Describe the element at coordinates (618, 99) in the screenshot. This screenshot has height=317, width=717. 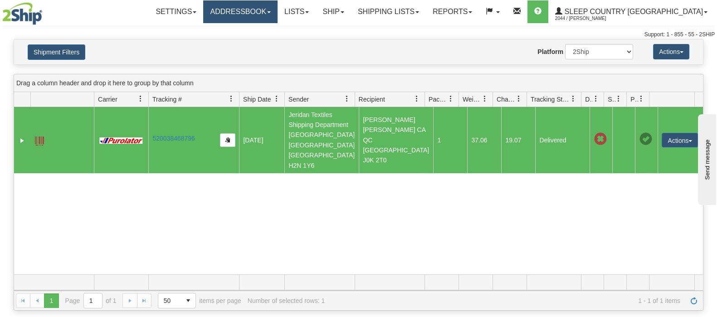
I see `a: Shipment Issues filter column settings` at that location.